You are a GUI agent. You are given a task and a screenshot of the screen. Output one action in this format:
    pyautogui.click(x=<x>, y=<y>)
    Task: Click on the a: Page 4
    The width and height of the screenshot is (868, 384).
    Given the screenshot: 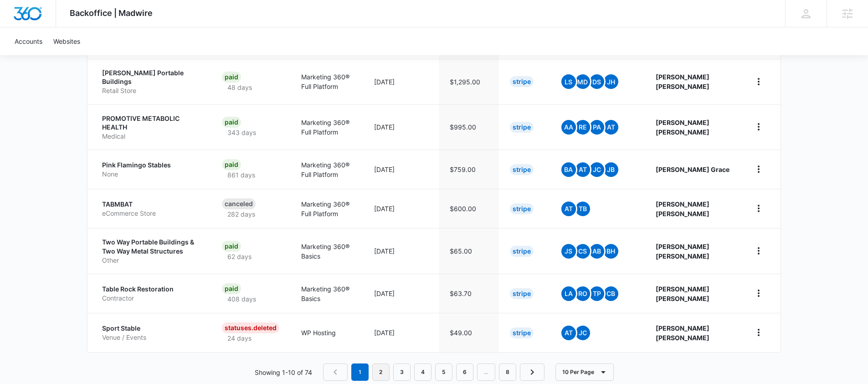 What is the action you would take?
    pyautogui.click(x=423, y=372)
    